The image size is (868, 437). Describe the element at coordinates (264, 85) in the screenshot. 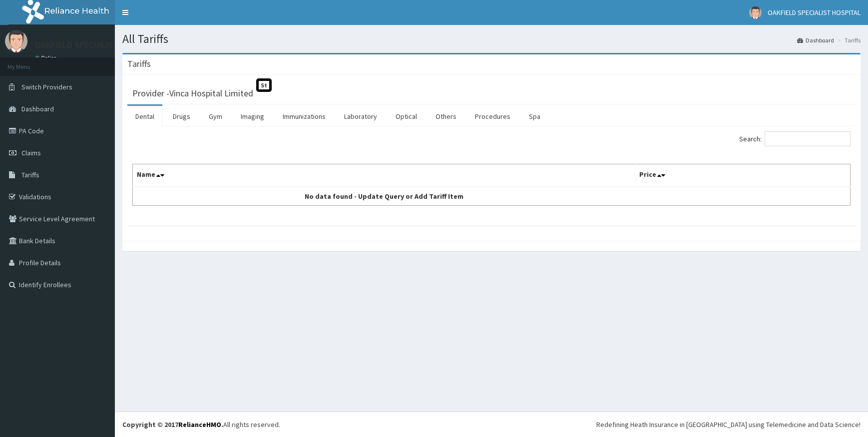

I see `span: St` at that location.